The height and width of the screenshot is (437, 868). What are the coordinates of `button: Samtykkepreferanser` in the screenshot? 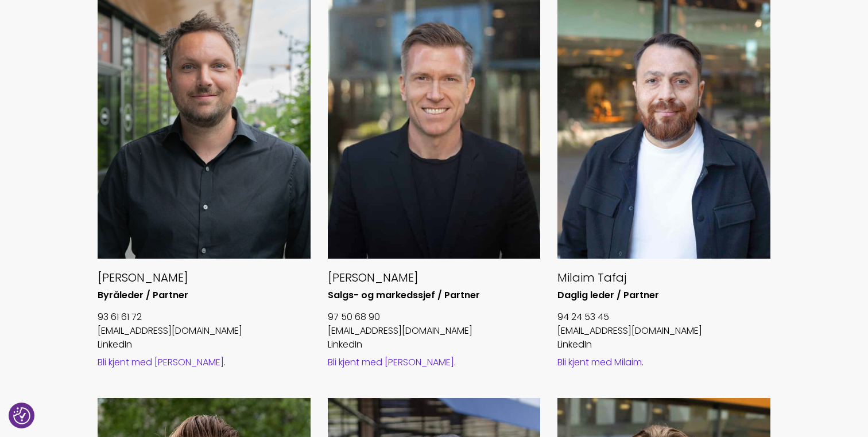 It's located at (22, 416).